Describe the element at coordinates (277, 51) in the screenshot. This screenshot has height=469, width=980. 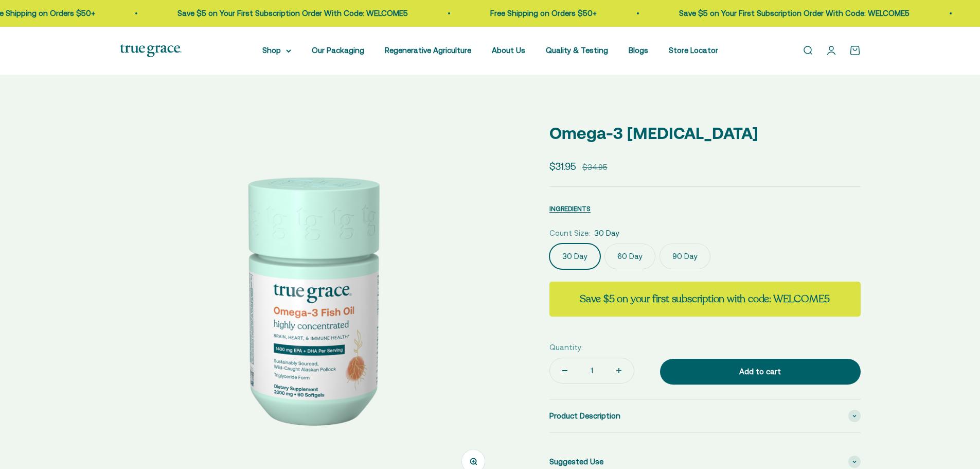
I see `summary: Shop` at that location.